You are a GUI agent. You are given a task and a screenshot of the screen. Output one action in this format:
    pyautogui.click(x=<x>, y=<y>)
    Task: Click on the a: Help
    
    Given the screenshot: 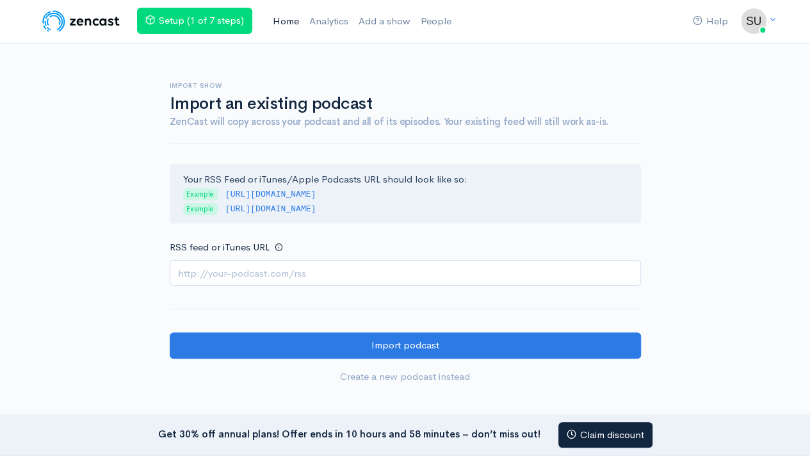 What is the action you would take?
    pyautogui.click(x=711, y=21)
    